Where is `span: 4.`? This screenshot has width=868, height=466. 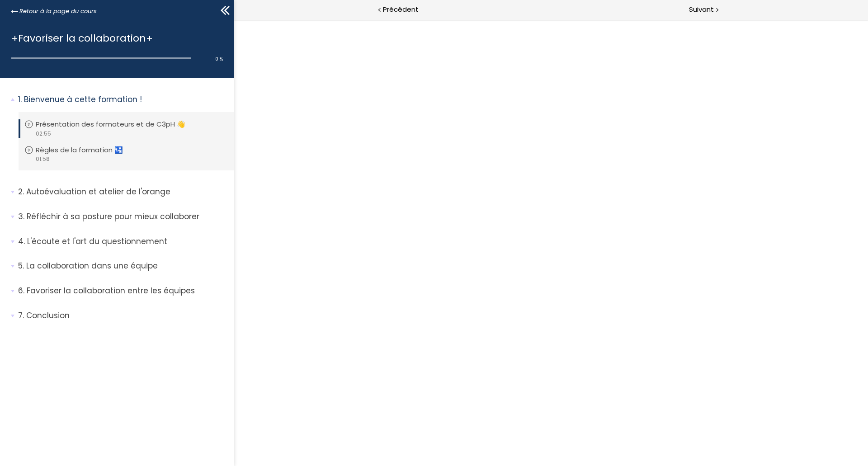
span: 4. is located at coordinates (21, 242).